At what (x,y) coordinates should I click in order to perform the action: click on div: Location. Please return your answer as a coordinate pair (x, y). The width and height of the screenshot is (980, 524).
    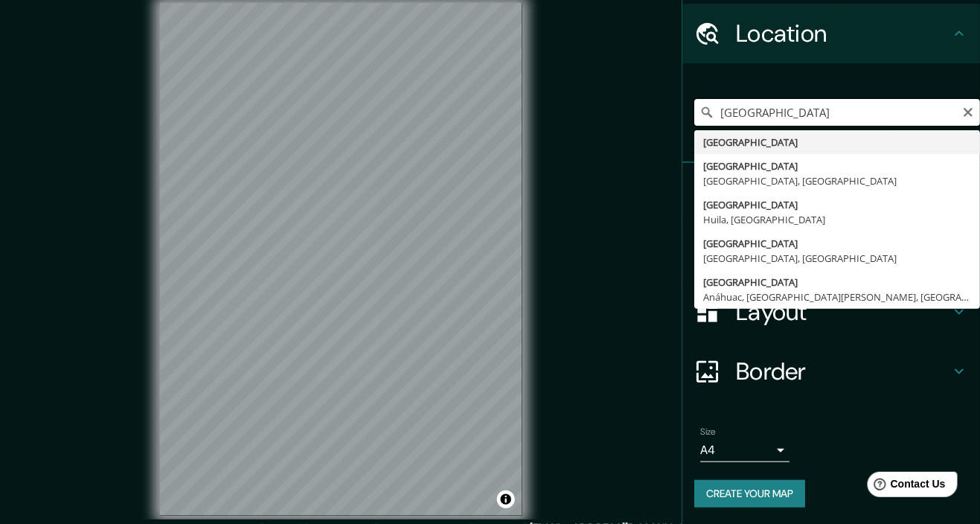
    Looking at the image, I should click on (831, 34).